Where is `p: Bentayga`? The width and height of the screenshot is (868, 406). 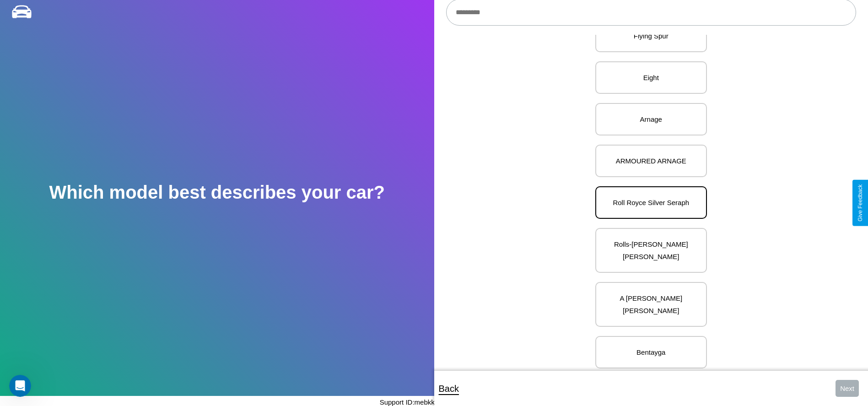 p: Bentayga is located at coordinates (651, 352).